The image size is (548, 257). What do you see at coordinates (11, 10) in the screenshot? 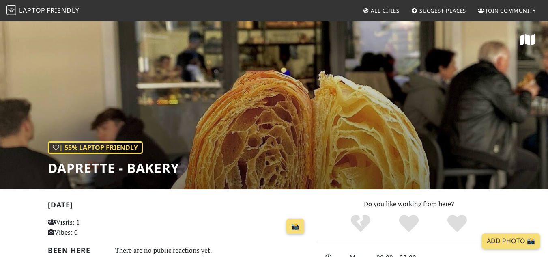
I see `img: LaptopFriendly` at bounding box center [11, 10].